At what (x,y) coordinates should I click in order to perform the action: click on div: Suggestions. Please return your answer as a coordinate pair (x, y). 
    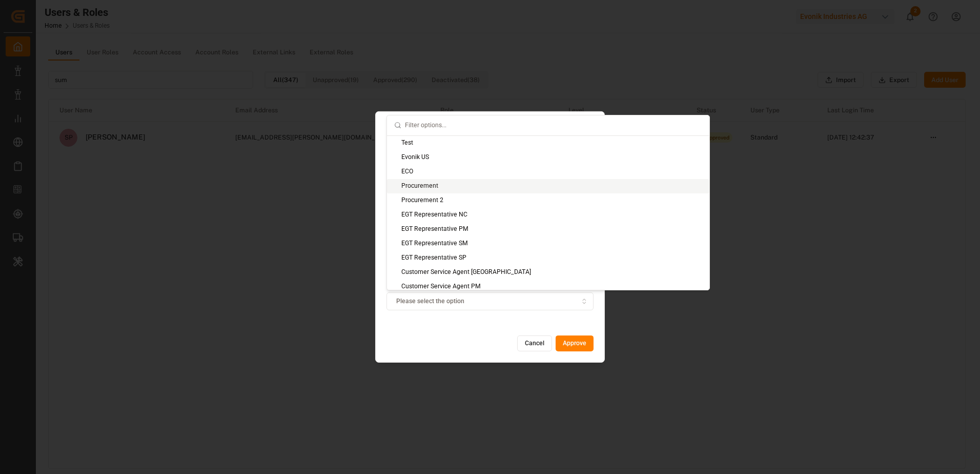
    Looking at the image, I should click on (548, 213).